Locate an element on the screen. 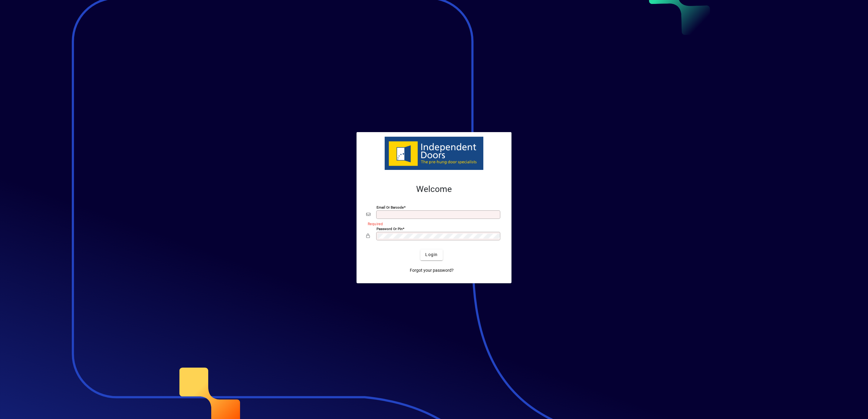 This screenshot has width=868, height=419. mat-error: Required is located at coordinates (433, 223).